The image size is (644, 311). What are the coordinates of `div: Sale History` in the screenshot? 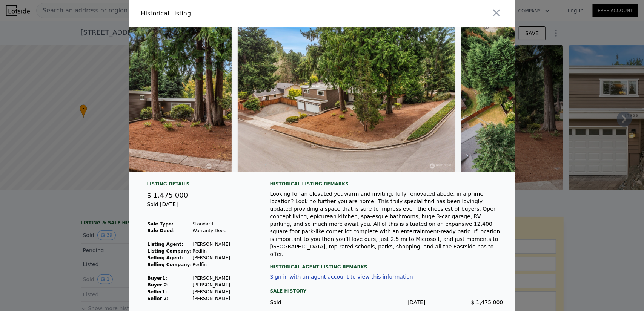 It's located at (387, 291).